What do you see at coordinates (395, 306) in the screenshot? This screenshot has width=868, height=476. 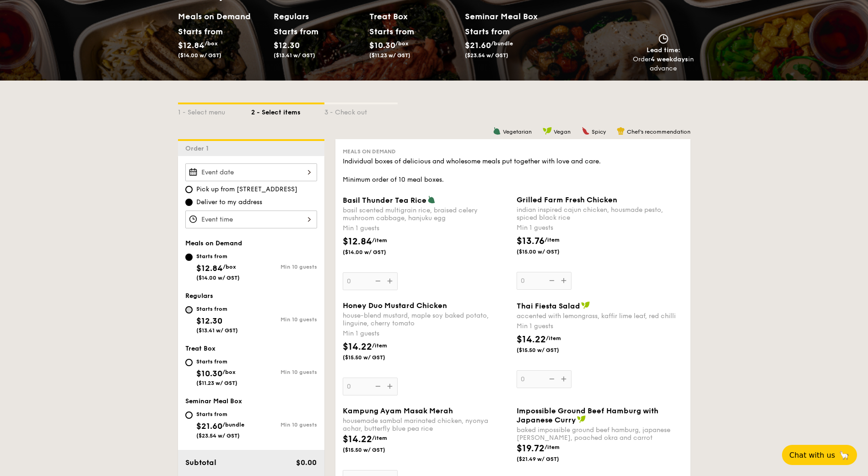 I see `span: Honey Duo Mustard Chicken` at bounding box center [395, 306].